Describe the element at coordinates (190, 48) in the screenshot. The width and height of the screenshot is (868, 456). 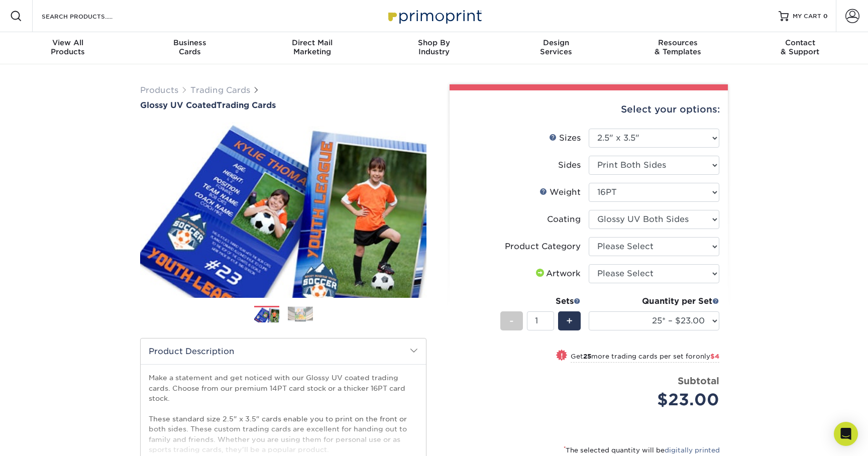
I see `a: BusinessCards` at that location.